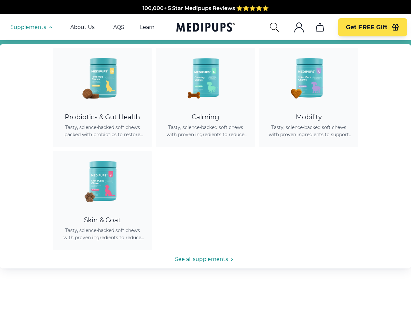 The image size is (411, 312). What do you see at coordinates (102, 77) in the screenshot?
I see `img: Probiotic Dog Chews - Medipups` at bounding box center [102, 77].